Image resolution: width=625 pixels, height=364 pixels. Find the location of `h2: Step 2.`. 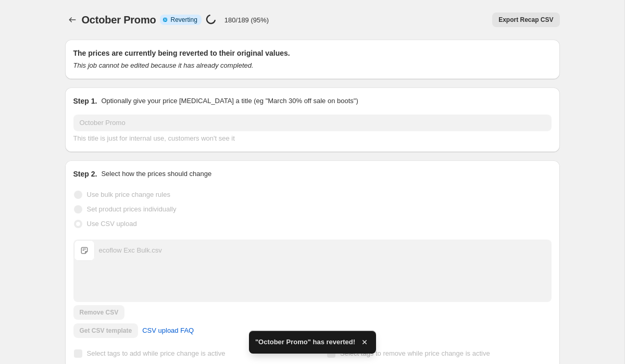

h2: Step 2. is located at coordinates (85, 174).